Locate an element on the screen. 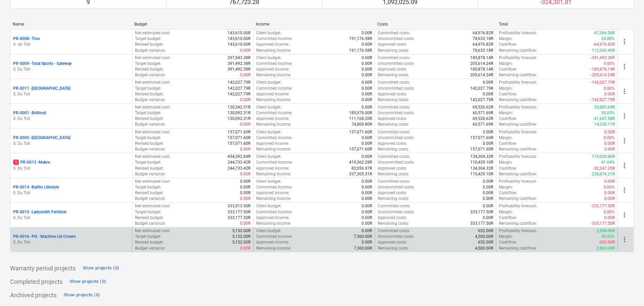  p: PR-0014 - Ballito Lifestyle is located at coordinates (36, 188).